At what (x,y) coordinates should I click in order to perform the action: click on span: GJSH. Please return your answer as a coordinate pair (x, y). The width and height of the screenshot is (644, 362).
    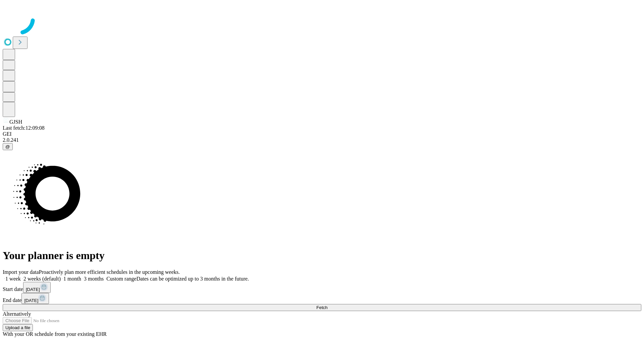
    Looking at the image, I should click on (16, 122).